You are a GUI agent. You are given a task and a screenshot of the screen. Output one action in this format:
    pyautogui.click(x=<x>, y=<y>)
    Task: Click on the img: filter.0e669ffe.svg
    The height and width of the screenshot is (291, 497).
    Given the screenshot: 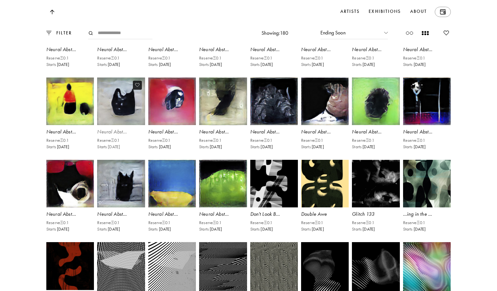 What is the action you would take?
    pyautogui.click(x=49, y=33)
    